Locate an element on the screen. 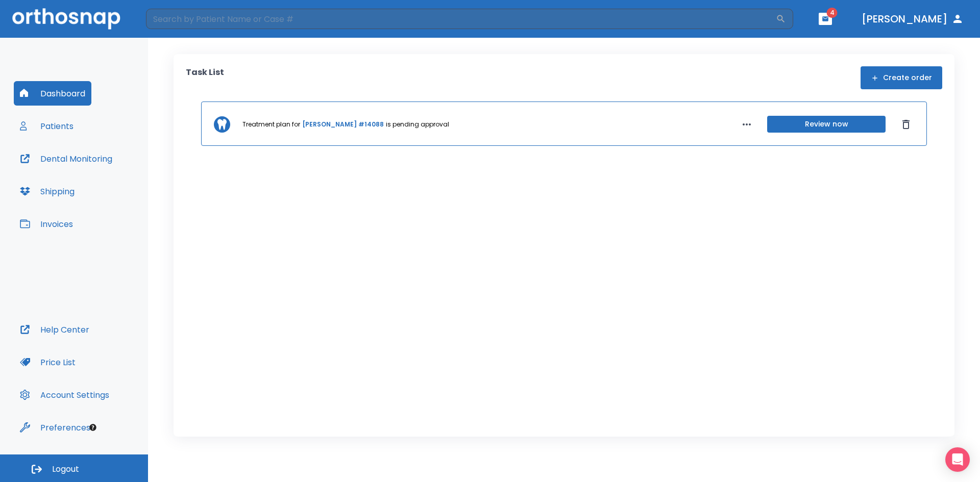 Image resolution: width=980 pixels, height=482 pixels. button: Review now is located at coordinates (826, 124).